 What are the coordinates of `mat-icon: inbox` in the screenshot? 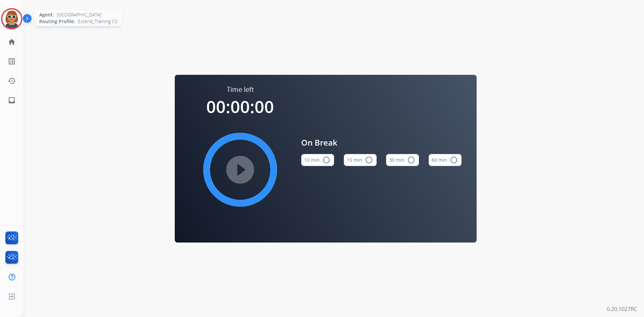 It's located at (12, 100).